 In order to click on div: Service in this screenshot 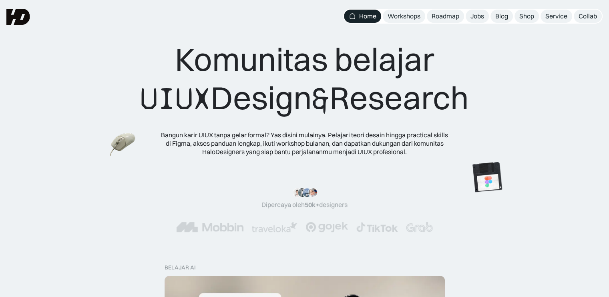, I will do `click(556, 16)`.